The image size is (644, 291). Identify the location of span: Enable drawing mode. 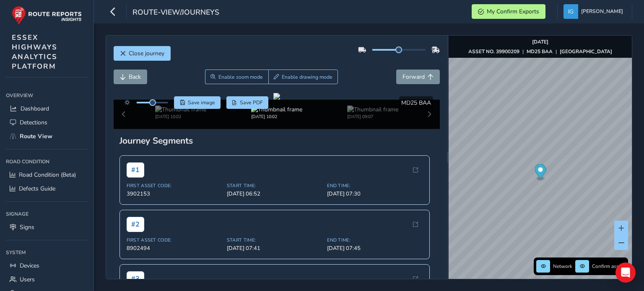
(307, 77).